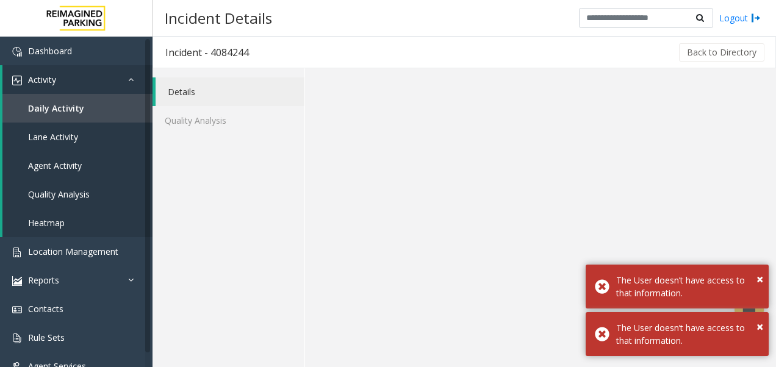 The width and height of the screenshot is (776, 367). I want to click on button: Back to Directory, so click(722, 52).